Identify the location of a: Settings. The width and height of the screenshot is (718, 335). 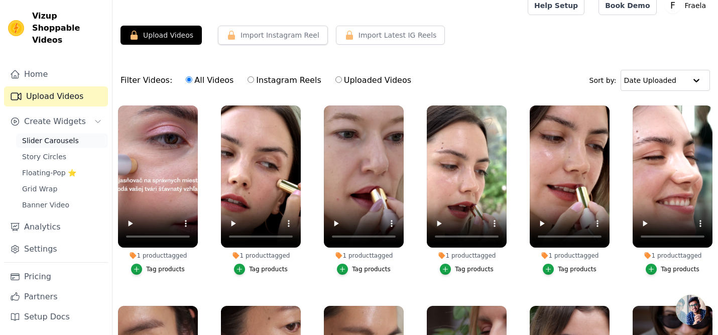
(56, 249).